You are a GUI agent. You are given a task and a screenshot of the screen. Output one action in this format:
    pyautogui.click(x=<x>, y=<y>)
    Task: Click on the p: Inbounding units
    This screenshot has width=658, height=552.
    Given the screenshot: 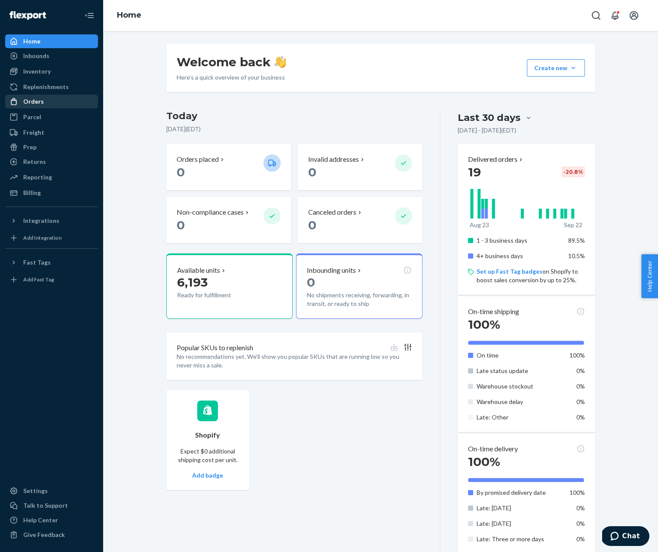 What is the action you would take?
    pyautogui.click(x=331, y=270)
    